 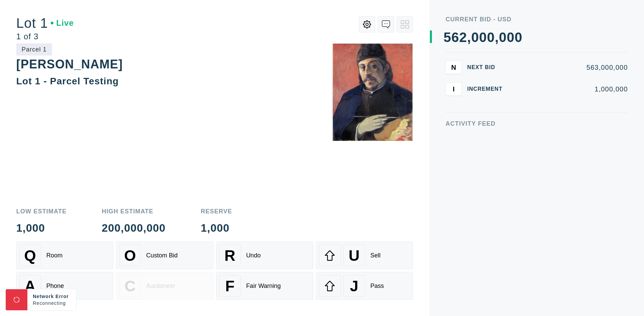 What do you see at coordinates (455, 37) in the screenshot?
I see `div: 6` at bounding box center [455, 37].